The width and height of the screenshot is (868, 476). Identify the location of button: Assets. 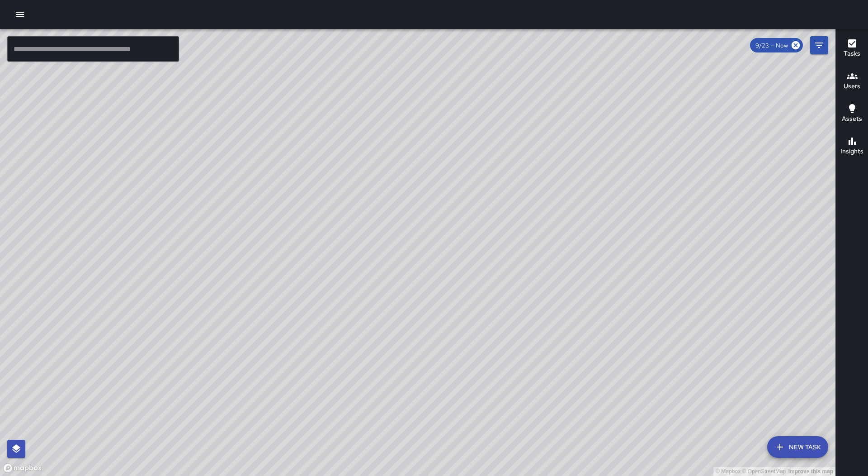
(852, 114).